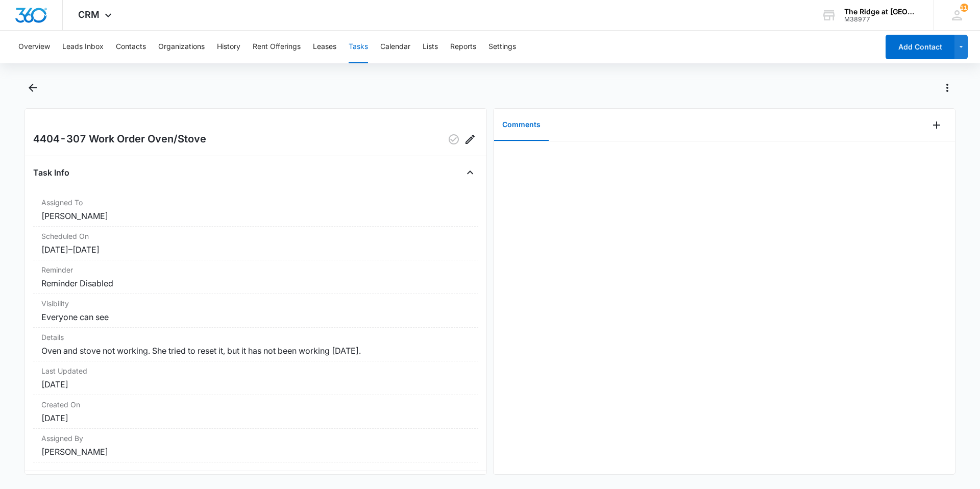 This screenshot has width=980, height=489. I want to click on div: account name, so click(882, 12).